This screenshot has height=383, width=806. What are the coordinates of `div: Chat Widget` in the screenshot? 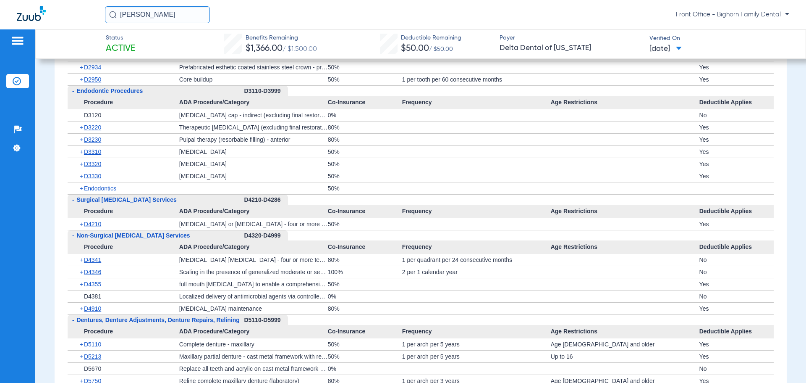 It's located at (785, 362).